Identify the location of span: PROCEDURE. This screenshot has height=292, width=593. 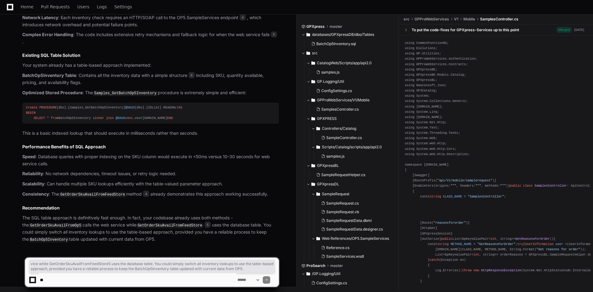
(48, 108).